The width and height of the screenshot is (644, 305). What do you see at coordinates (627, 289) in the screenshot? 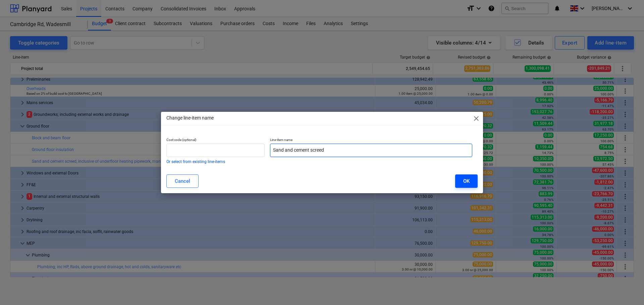
I see `div: Chat Widget` at bounding box center [627, 289].